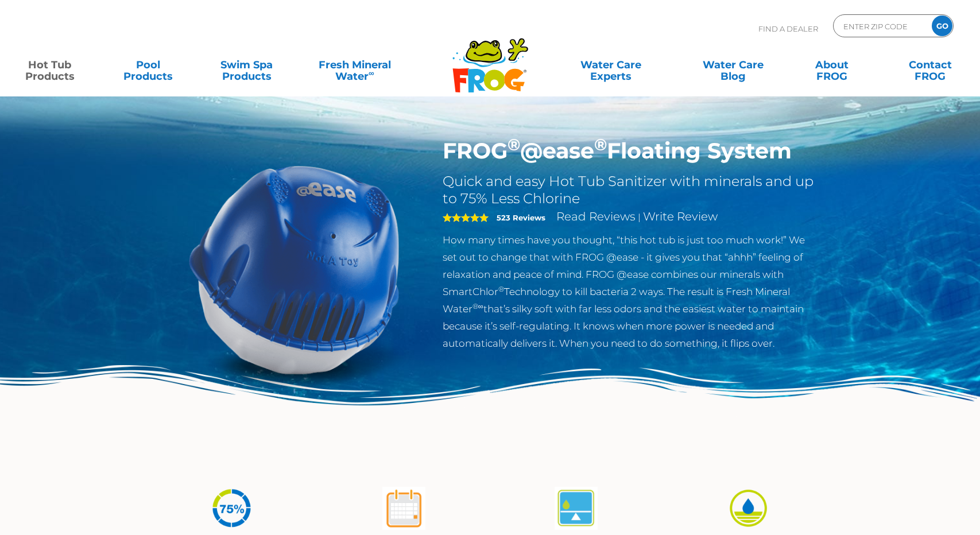 Image resolution: width=980 pixels, height=535 pixels. I want to click on a: Swim SpaProducts, so click(246, 65).